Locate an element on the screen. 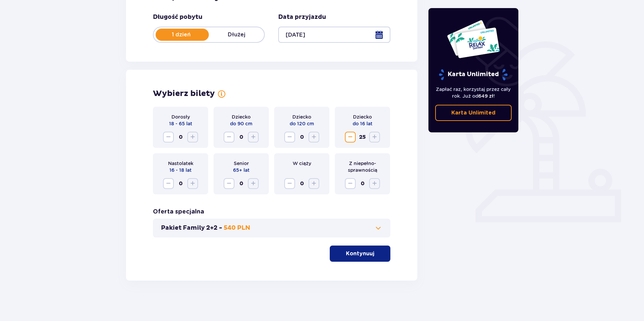  p: Dłużej is located at coordinates (236, 34).